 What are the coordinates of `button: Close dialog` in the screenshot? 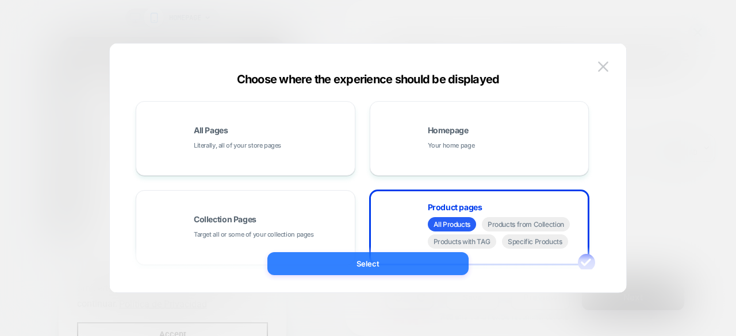 It's located at (204, 25).